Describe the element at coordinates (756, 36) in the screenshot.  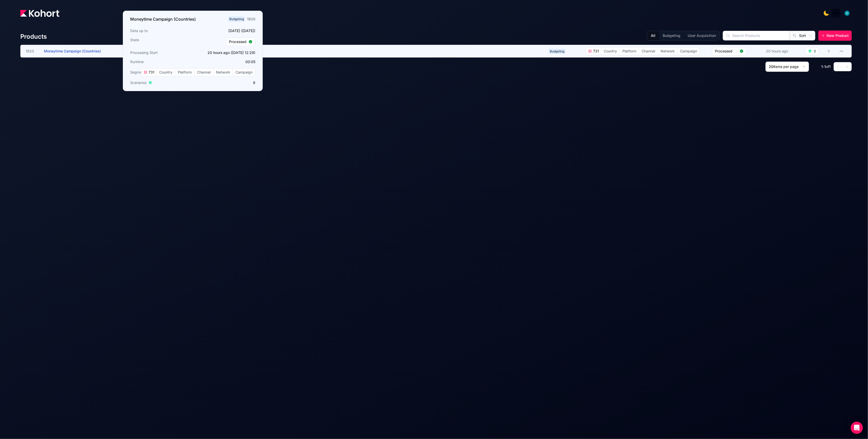
I see `input: Search Products` at that location.